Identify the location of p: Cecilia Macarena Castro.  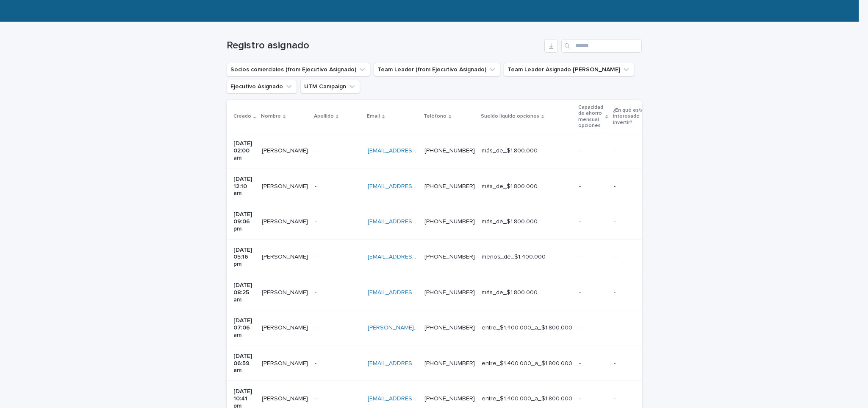
(285, 327).